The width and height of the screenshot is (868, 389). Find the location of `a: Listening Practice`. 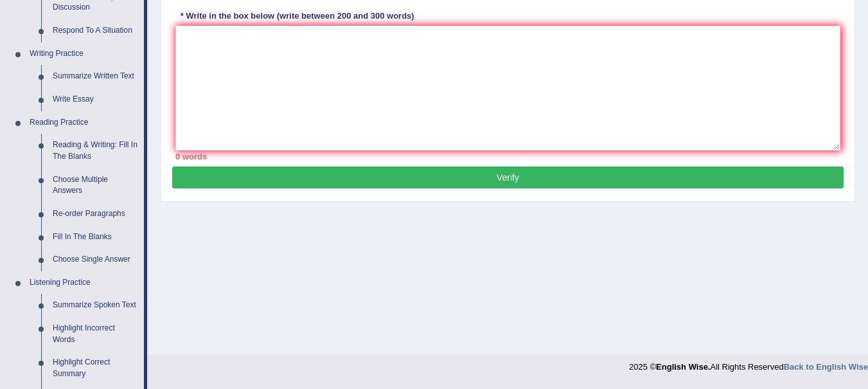

a: Listening Practice is located at coordinates (83, 282).